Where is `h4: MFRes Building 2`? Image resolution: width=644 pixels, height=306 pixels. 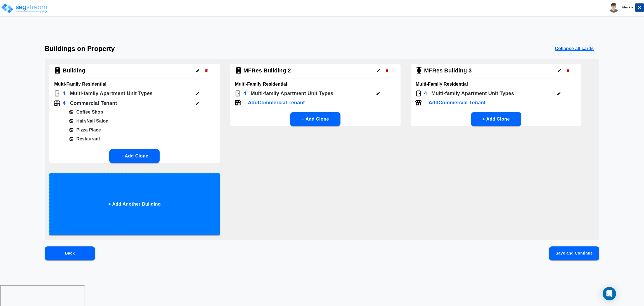 h4: MFRes Building 2 is located at coordinates (267, 71).